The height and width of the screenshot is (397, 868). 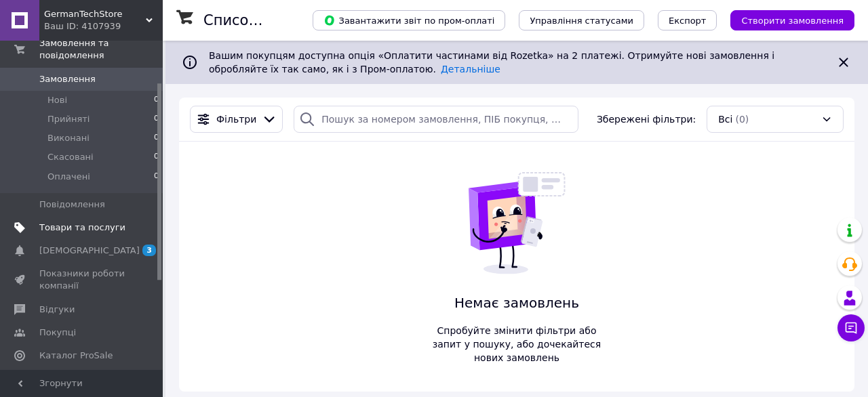 I want to click on span: Немає замовлень, so click(x=517, y=303).